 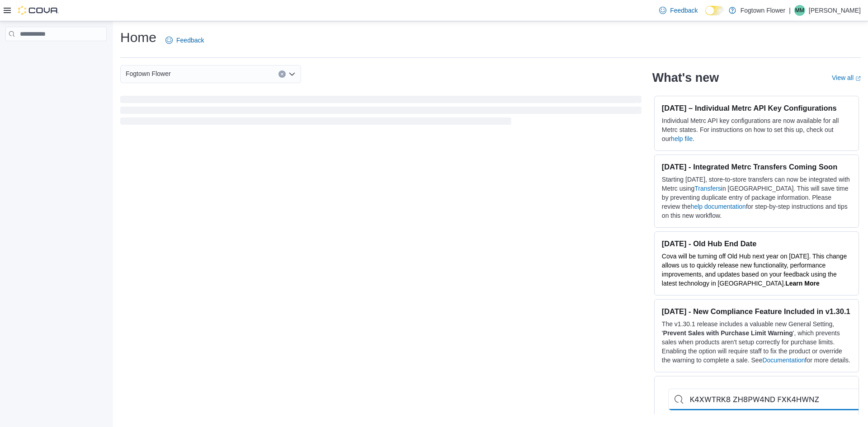 I want to click on span: Fogtown Flower, so click(x=148, y=74).